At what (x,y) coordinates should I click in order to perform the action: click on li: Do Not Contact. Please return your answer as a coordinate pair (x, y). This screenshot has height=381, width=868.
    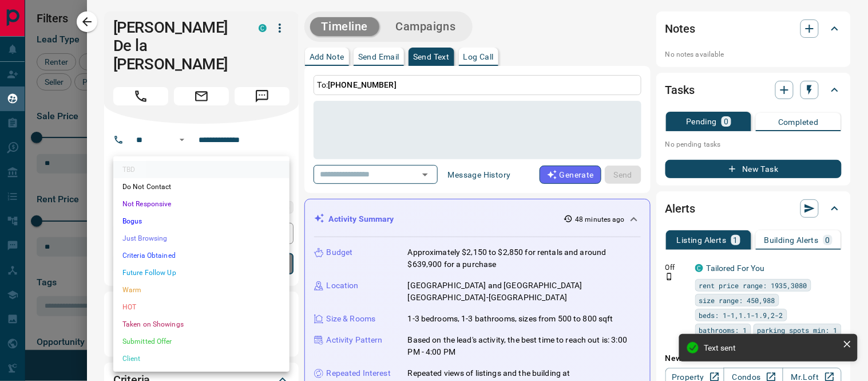
    Looking at the image, I should click on (202, 186).